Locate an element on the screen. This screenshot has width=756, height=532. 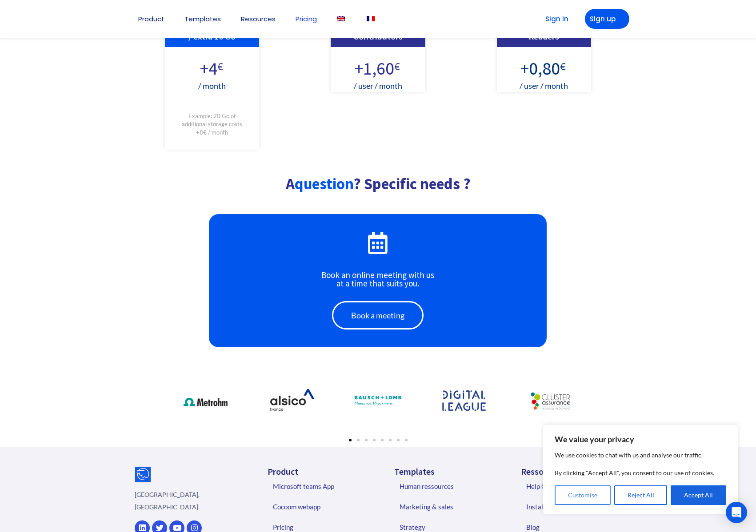
span: / month is located at coordinates (212, 86).